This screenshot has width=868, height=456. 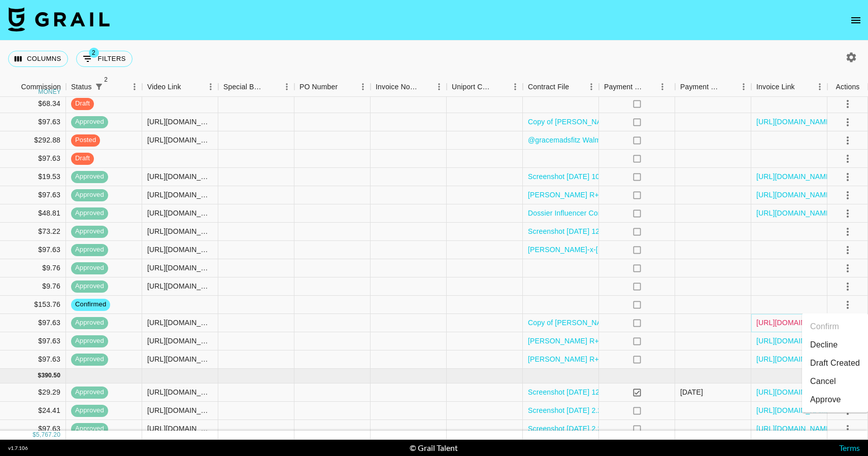 I want to click on span: confirmed, so click(x=91, y=305).